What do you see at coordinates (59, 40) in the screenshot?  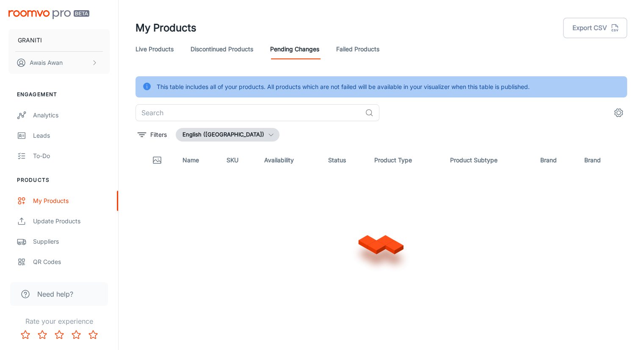 I see `button: GRANITI` at bounding box center [59, 40].